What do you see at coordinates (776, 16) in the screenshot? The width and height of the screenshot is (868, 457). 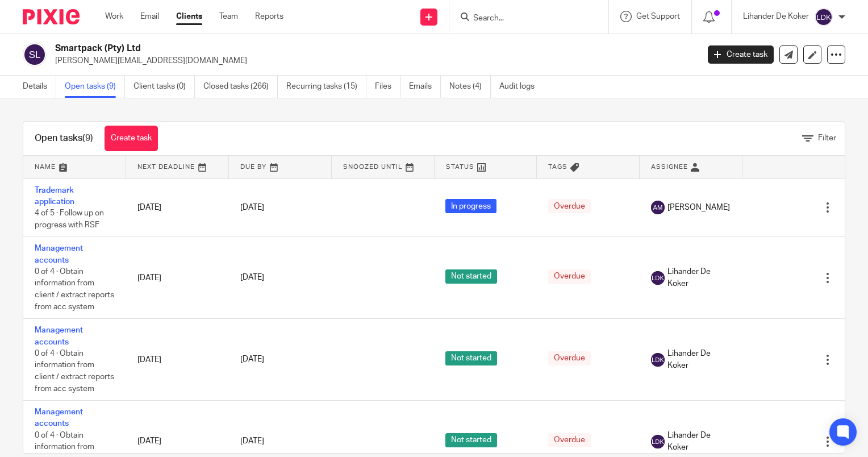 I see `p: Lihander De Koker` at bounding box center [776, 16].